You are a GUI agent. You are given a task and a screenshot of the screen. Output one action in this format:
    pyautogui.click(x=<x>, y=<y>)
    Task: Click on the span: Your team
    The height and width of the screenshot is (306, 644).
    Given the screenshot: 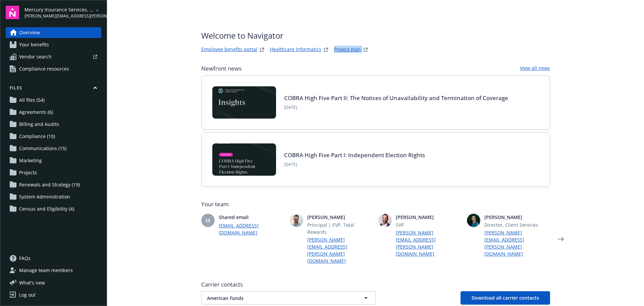 What is the action you would take?
    pyautogui.click(x=376, y=204)
    